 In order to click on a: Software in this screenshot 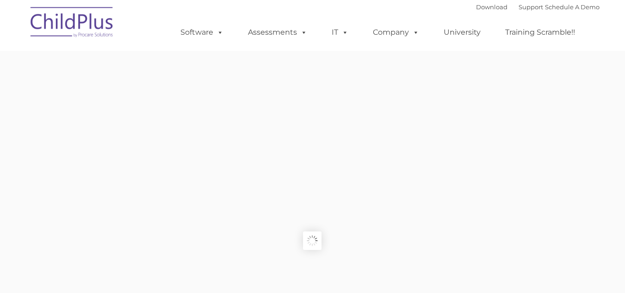, I will do `click(202, 32)`.